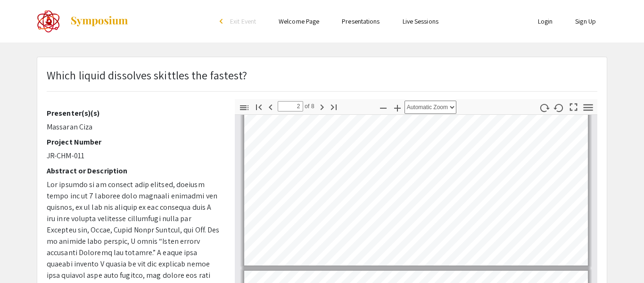 The image size is (644, 283). Describe the element at coordinates (420, 22) in the screenshot. I see `a: Live Sessions` at that location.